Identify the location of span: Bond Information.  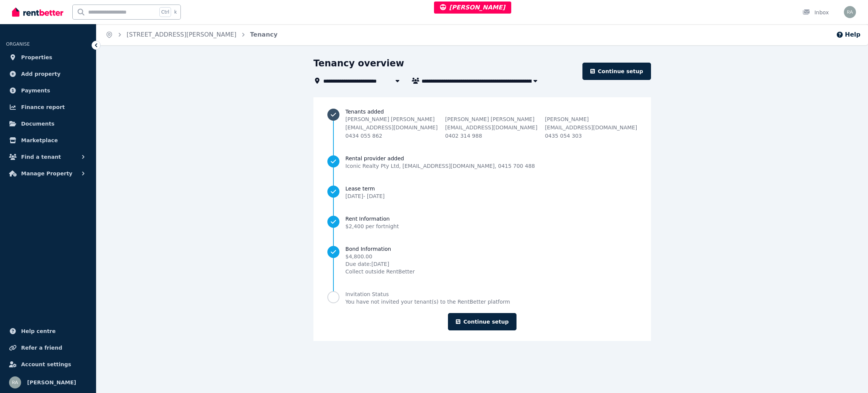
(380, 249).